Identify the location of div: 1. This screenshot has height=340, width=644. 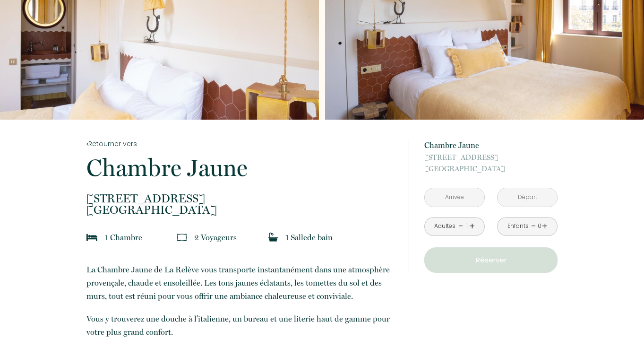
(467, 226).